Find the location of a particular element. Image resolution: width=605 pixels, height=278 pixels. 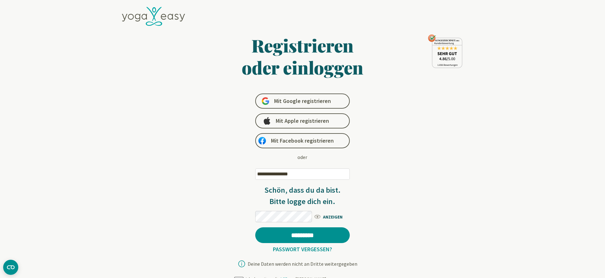

span: Mit Apple registrieren is located at coordinates (302, 121).